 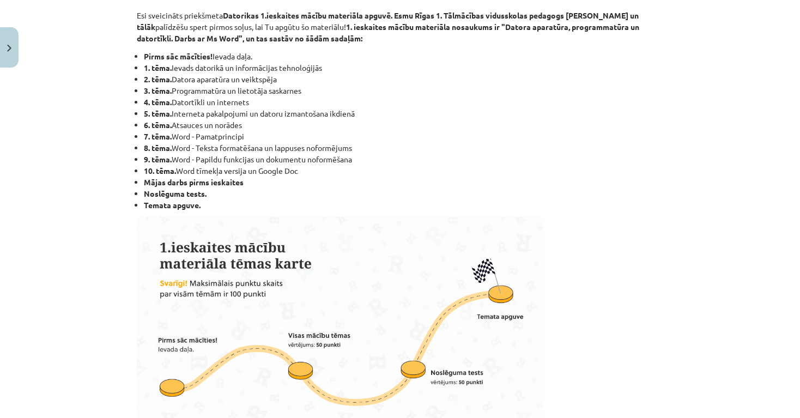 What do you see at coordinates (403, 148) in the screenshot?
I see `li: Word - Teksta formatēšana un lappuses noformējums` at bounding box center [403, 148].